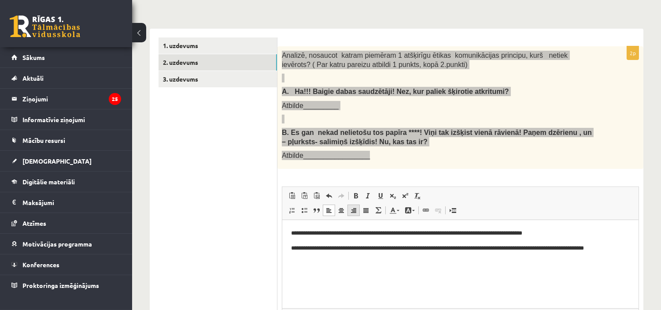 Image resolution: width=661 pixels, height=310 pixels. Describe the element at coordinates (410, 210) in the screenshot. I see `a: Fona krāsa` at that location.